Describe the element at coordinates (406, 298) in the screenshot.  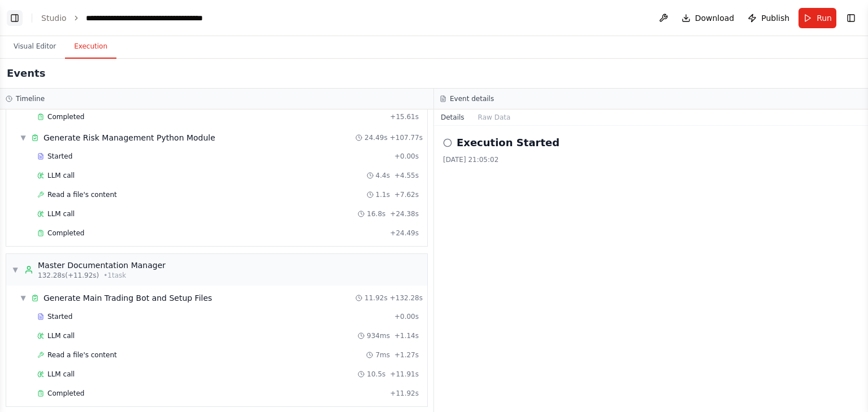
I see `span: + 132.28s` at that location.